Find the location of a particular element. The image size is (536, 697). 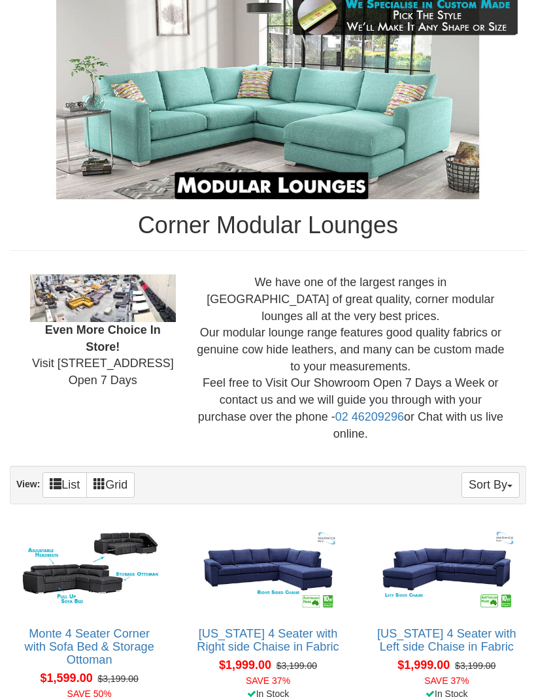

img: Monte 4 Seater Corner with Sofa Bed & Storage Ottoman is located at coordinates (89, 569).